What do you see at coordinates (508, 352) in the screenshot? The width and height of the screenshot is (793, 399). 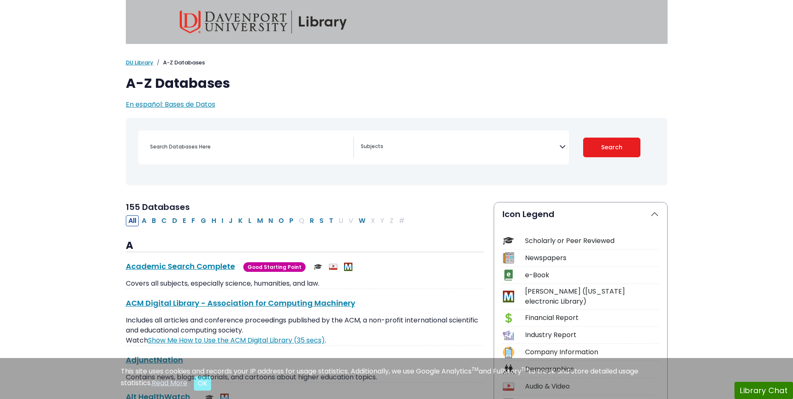 I see `img: Icon Company Information` at bounding box center [508, 352].